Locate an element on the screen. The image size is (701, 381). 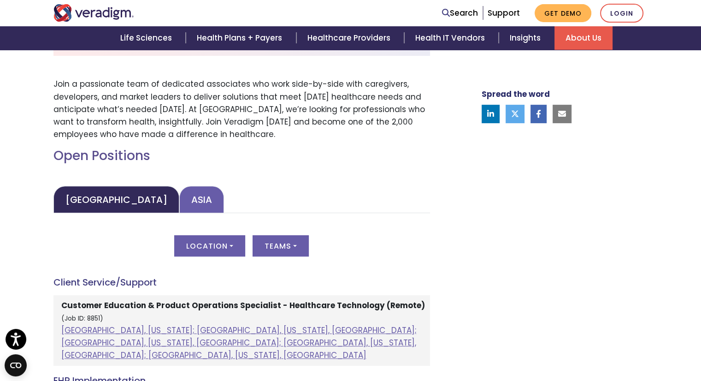
a: Veradigm logo is located at coordinates (94, 13).